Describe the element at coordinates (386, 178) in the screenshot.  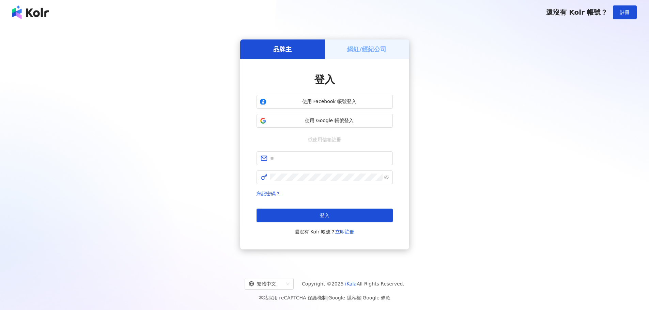
I see `span: eye-invisible` at that location.